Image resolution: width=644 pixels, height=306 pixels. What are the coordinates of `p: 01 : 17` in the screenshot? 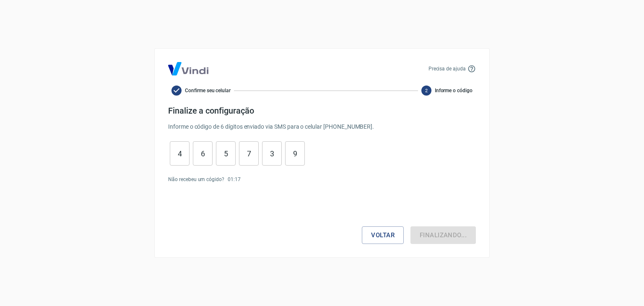 It's located at (234, 180).